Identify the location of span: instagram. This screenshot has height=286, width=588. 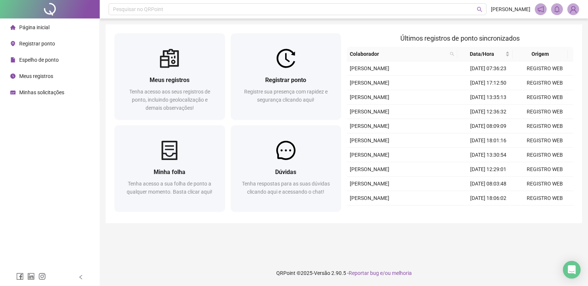
(42, 276).